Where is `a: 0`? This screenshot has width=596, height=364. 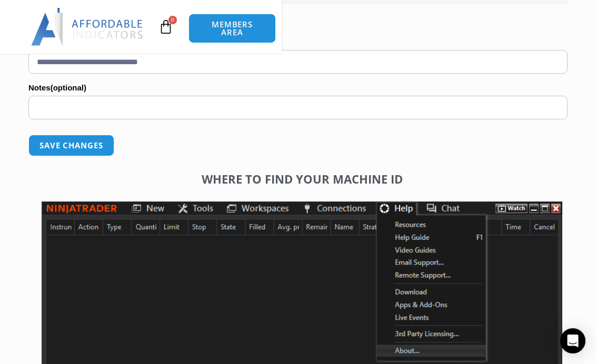
a: 0 is located at coordinates (166, 27).